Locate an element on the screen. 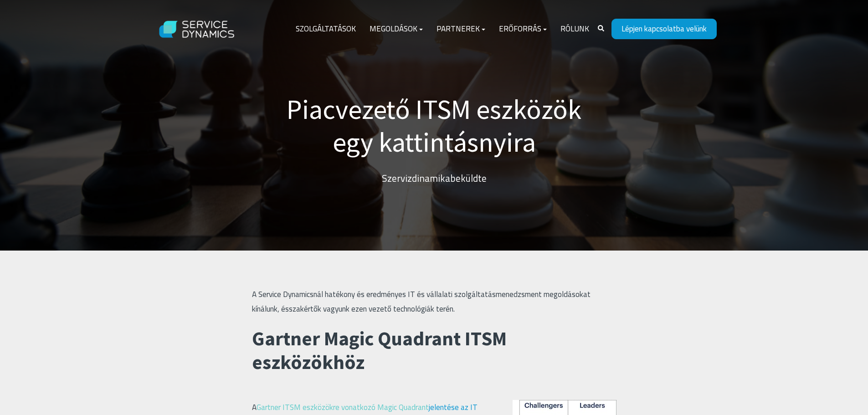  font: Erőforrás is located at coordinates (520, 29).